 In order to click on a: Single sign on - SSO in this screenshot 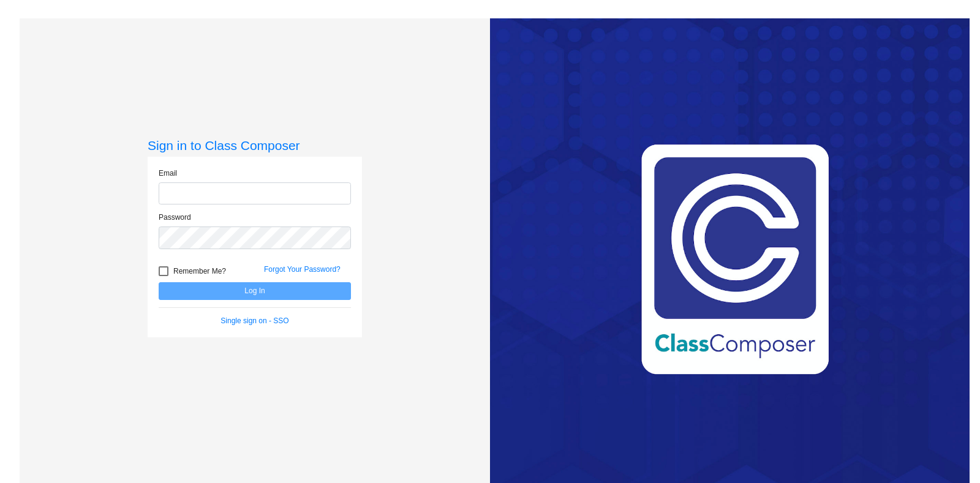, I will do `click(254, 321)`.